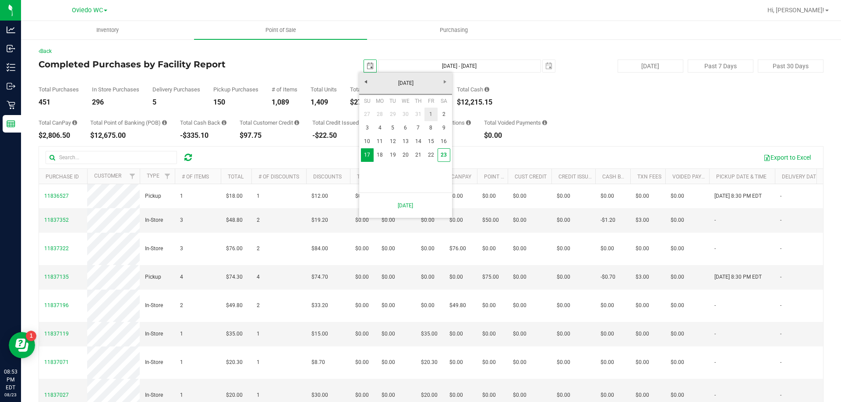 This screenshot has height=402, width=841. I want to click on div: Total Credit Issued, so click(338, 123).